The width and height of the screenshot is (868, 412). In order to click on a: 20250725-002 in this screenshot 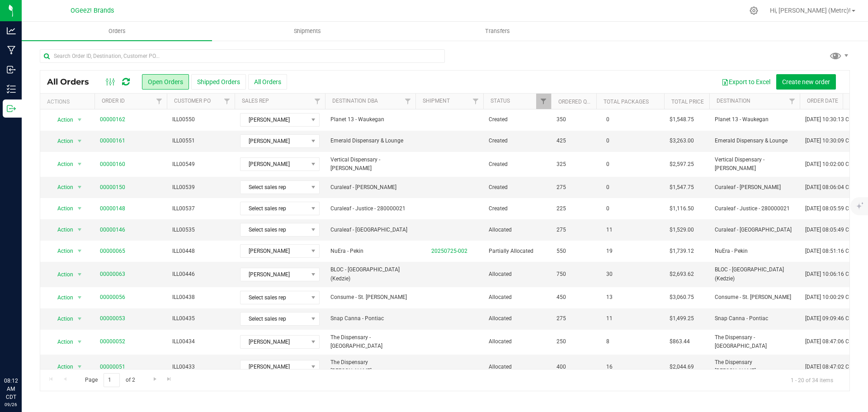, I will do `click(450, 251)`.